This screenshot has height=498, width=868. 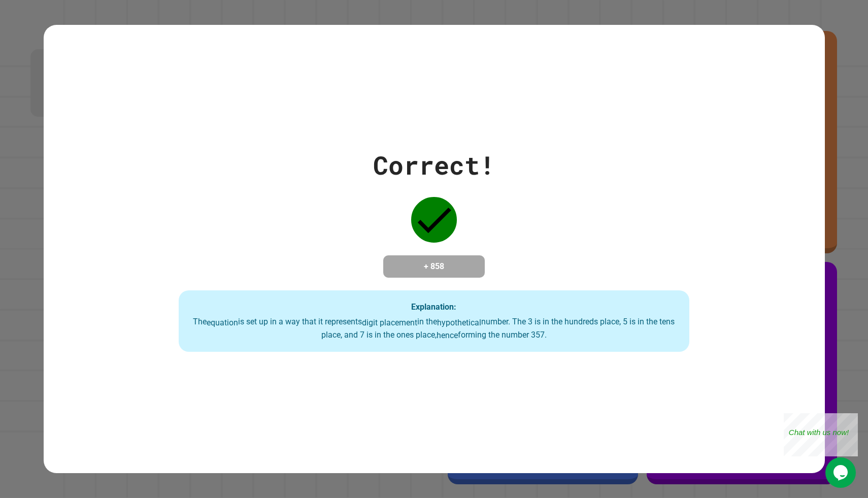 What do you see at coordinates (35, 19) in the screenshot?
I see `p: Chat with us now!` at bounding box center [35, 19].